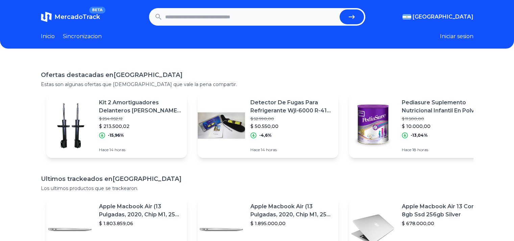  Describe the element at coordinates (140, 119) in the screenshot. I see `p: $ 254.052,12` at that location.